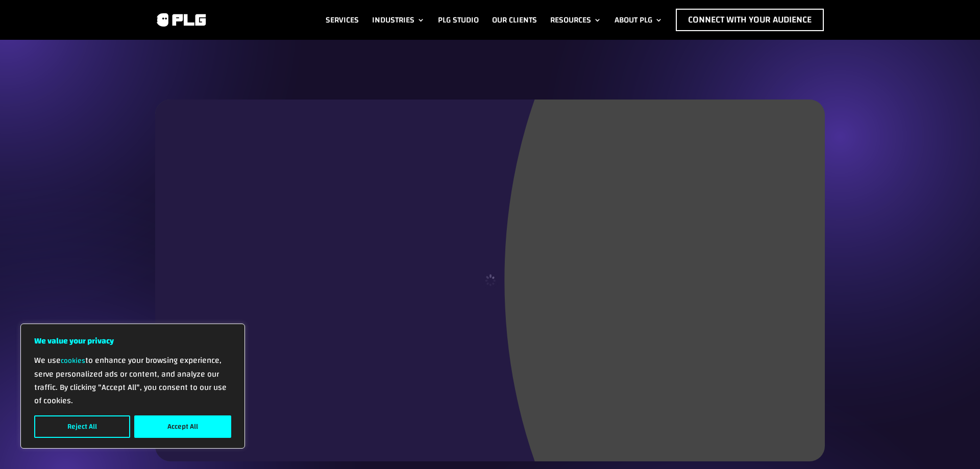  Describe the element at coordinates (132, 380) in the screenshot. I see `p: We use to enhance your browsing experience, serve personalized ads or content, and analyze our tr...` at that location.